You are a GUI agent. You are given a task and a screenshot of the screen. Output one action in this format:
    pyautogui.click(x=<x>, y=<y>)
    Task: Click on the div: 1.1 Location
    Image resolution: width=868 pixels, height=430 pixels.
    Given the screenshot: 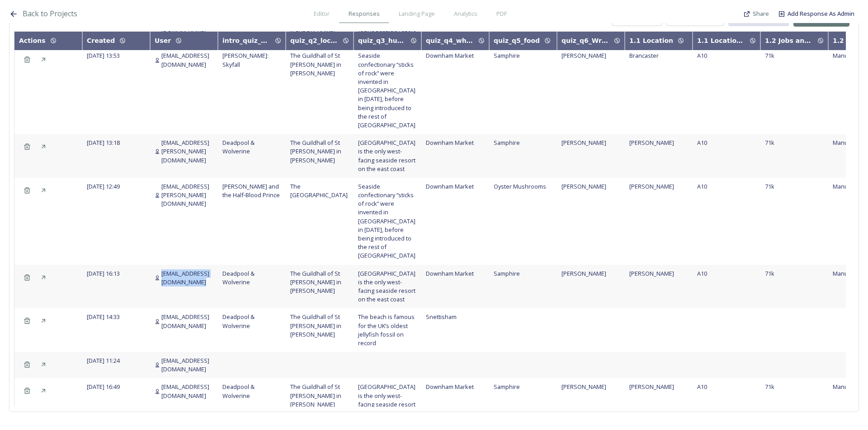 What is the action you would take?
    pyautogui.click(x=651, y=40)
    